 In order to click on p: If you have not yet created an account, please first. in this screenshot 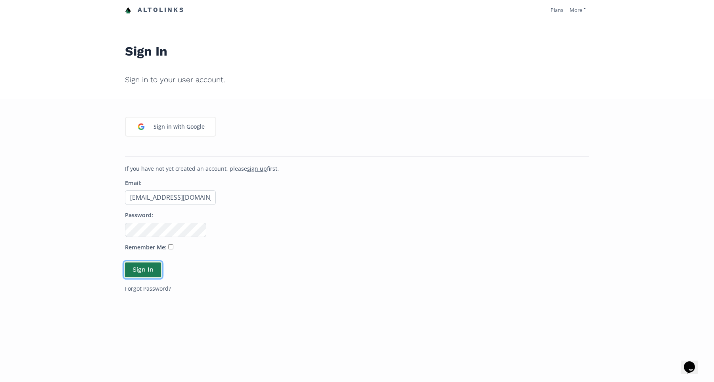, I will do `click(357, 169)`.